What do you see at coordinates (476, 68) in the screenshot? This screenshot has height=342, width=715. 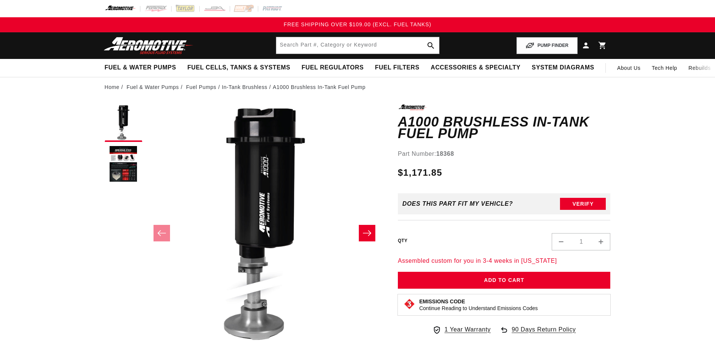 I see `summary: Accessories & Specialty` at bounding box center [476, 68].